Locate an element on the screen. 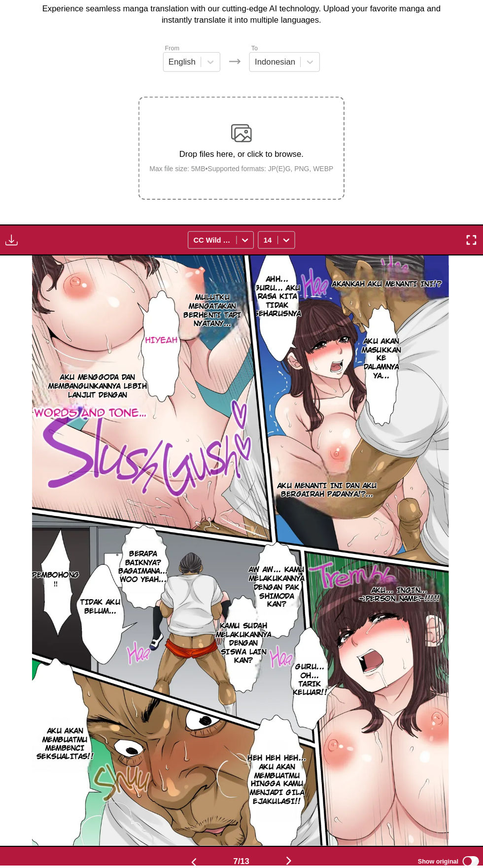 This screenshot has height=868, width=483. img: Languages icon is located at coordinates (235, 100).